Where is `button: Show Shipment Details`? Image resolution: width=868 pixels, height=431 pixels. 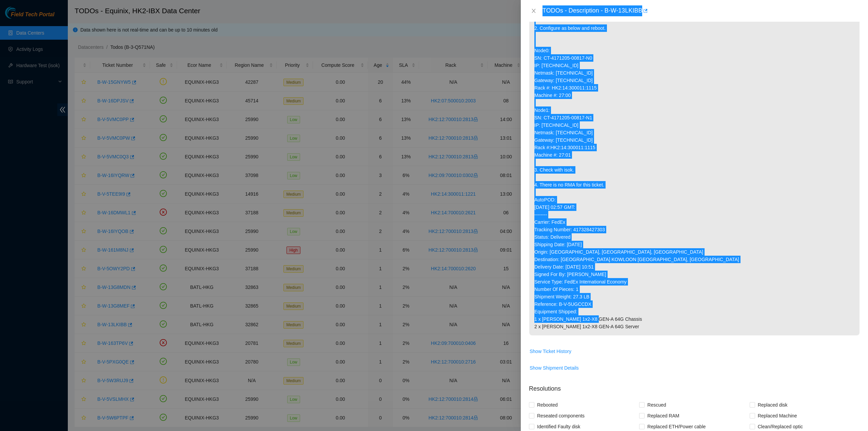
button: Show Shipment Details is located at coordinates (554, 368).